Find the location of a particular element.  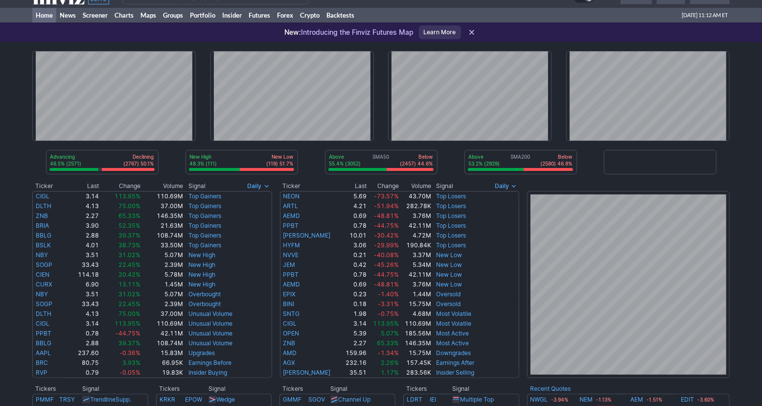

a: AEMD is located at coordinates (292, 215).